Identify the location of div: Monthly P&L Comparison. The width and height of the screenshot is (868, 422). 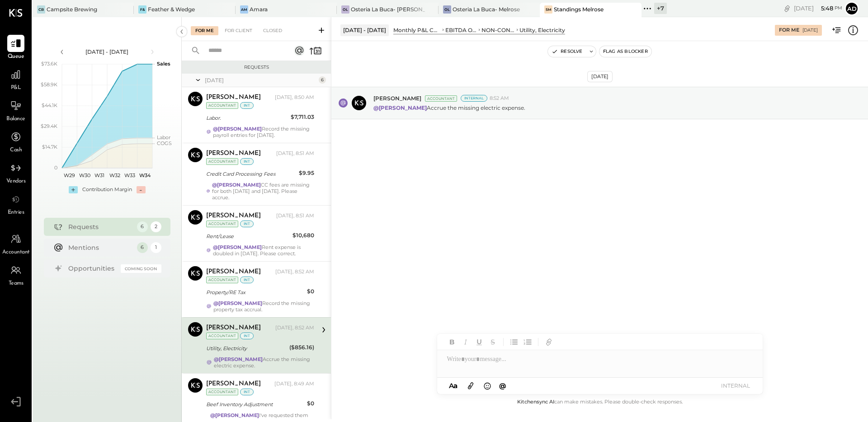
(417, 30).